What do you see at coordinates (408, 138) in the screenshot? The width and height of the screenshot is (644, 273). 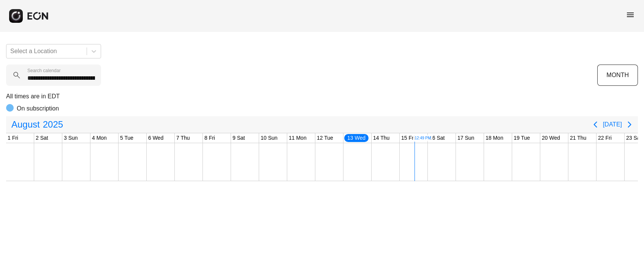 I see `div: 15 Fri` at bounding box center [408, 138].